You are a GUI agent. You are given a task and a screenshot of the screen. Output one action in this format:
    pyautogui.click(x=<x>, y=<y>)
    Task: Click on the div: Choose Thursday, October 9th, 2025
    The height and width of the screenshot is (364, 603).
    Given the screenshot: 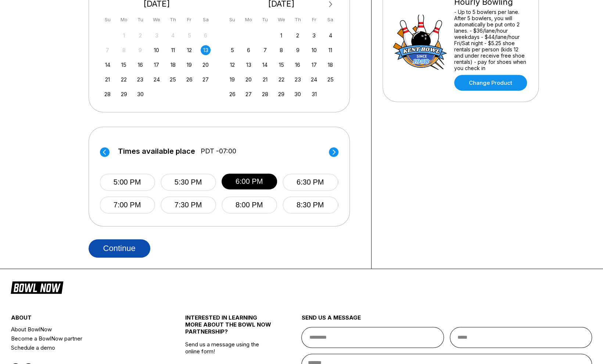 What is the action you would take?
    pyautogui.click(x=298, y=50)
    